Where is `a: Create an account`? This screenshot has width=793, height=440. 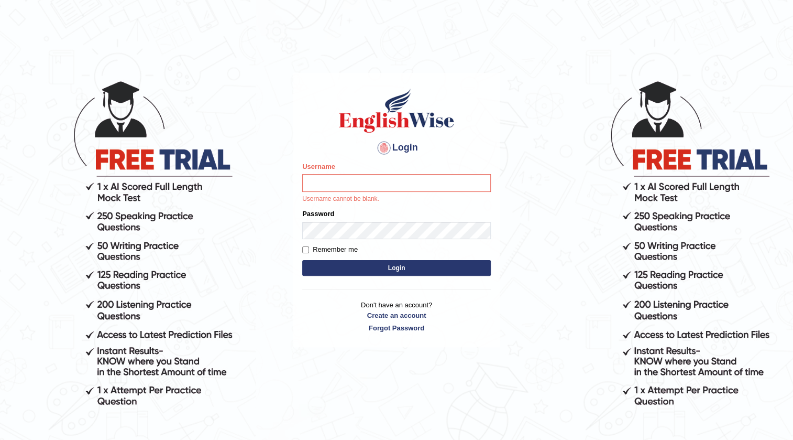 a: Create an account is located at coordinates (397, 315).